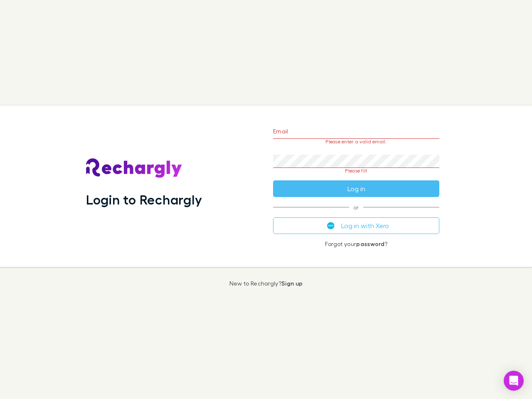  Describe the element at coordinates (356, 171) in the screenshot. I see `p: Please fill` at that location.